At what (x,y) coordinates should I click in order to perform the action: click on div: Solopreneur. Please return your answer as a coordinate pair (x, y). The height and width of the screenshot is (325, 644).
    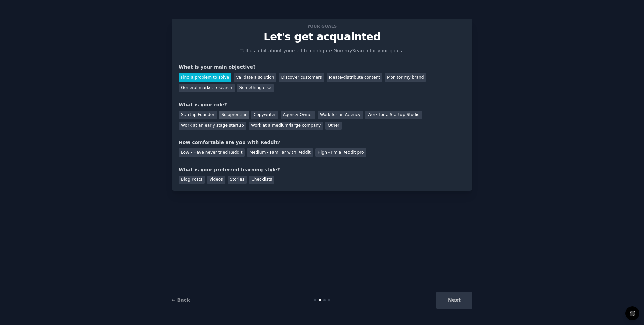
    Looking at the image, I should click on (234, 115).